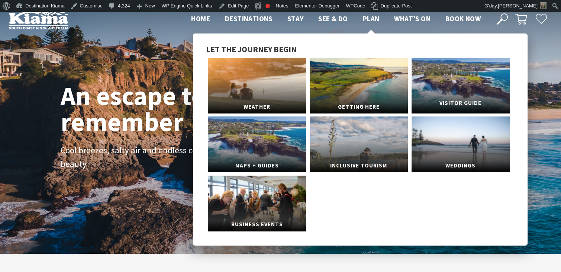  I want to click on h1: An escape to remember, so click(163, 109).